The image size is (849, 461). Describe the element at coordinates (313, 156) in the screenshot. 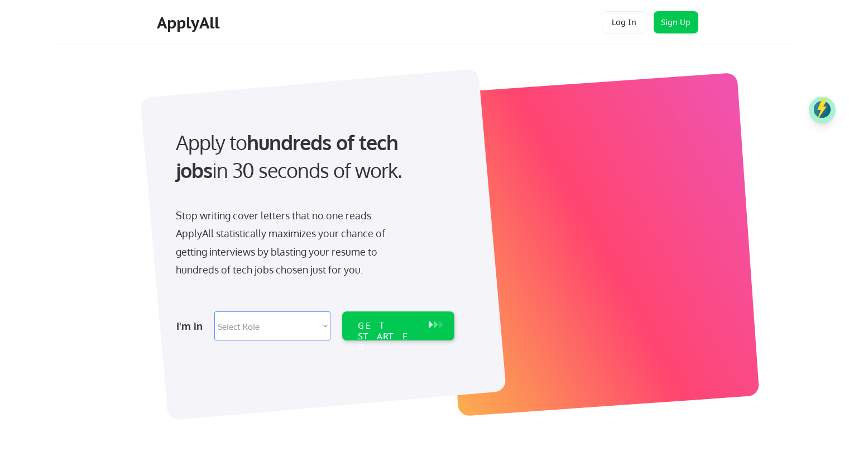

I see `div: Apply to in 30 seconds of work.` at that location.